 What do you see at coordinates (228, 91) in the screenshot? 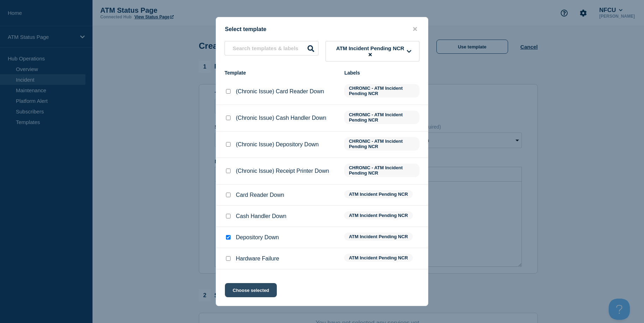
I see `input: (Chronic Issue) Card Reader Down checkbox` at bounding box center [228, 91].